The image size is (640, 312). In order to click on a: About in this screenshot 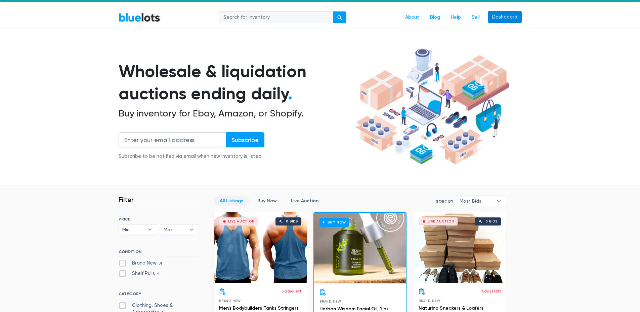, I will do `click(412, 17)`.